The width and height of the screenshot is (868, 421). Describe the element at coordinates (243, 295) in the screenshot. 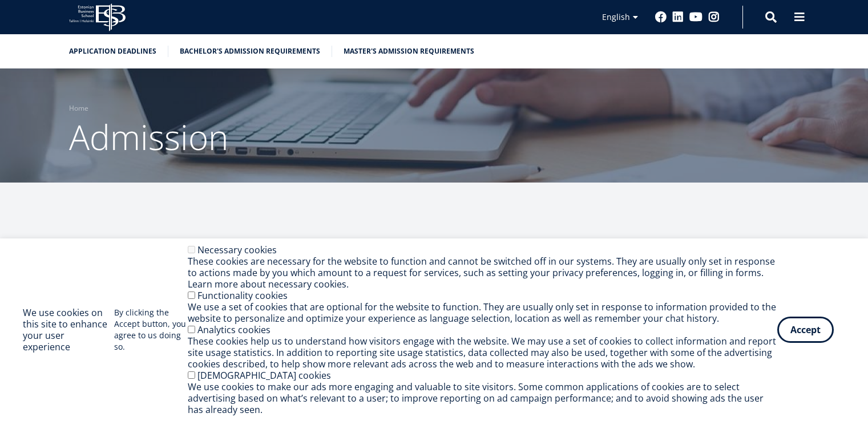

I see `label: Functionality cookies` at that location.